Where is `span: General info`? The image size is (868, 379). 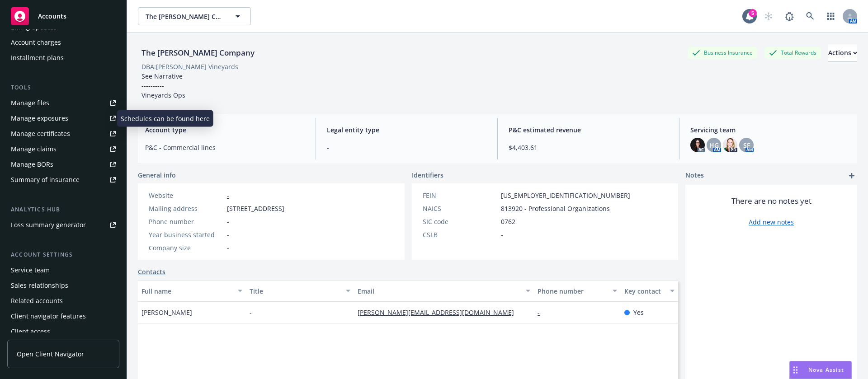 span: General info is located at coordinates (157, 175).